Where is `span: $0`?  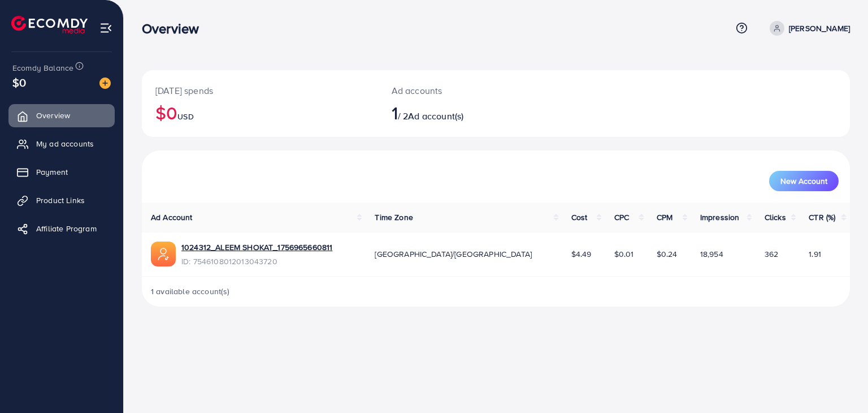
span: $0 is located at coordinates (19, 82).